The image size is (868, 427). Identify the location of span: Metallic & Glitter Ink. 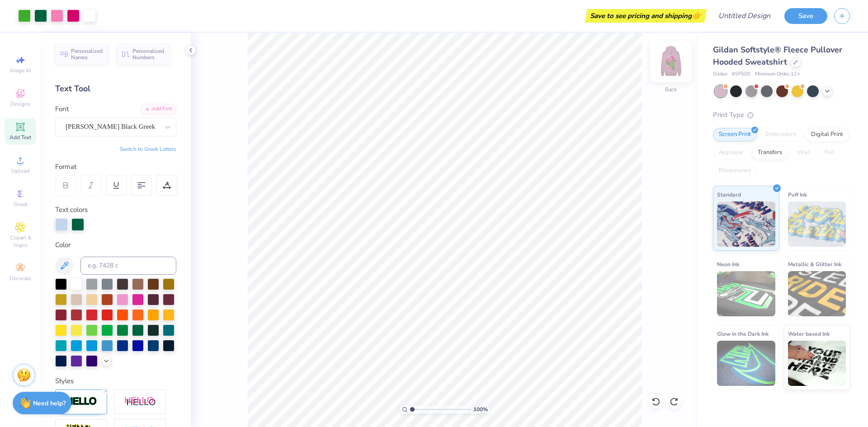
(814, 264).